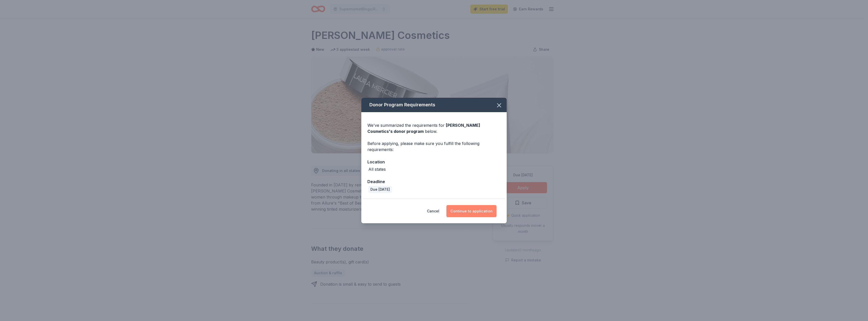  Describe the element at coordinates (471, 211) in the screenshot. I see `button: Continue to application` at that location.